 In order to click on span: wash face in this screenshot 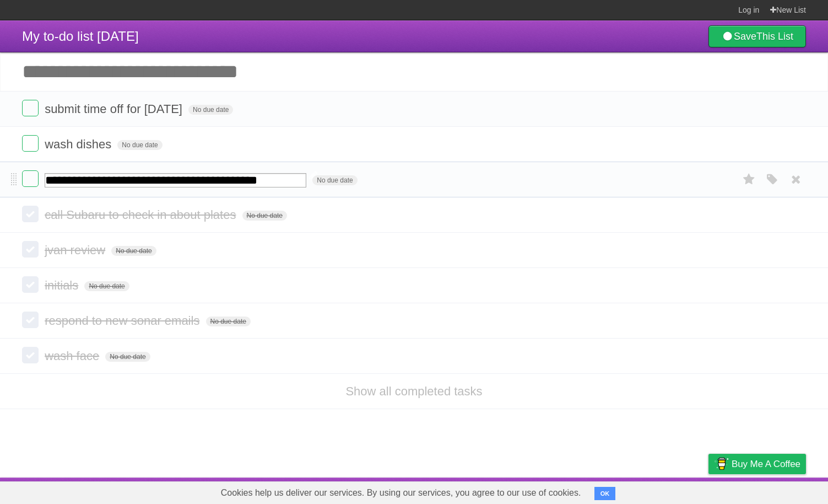, I will do `click(74, 355)`.